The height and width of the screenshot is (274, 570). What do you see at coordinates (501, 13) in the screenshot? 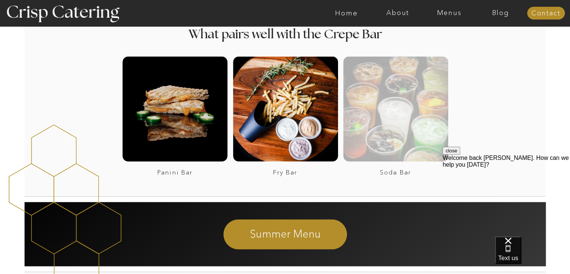
I see `a: Blog` at bounding box center [501, 13].